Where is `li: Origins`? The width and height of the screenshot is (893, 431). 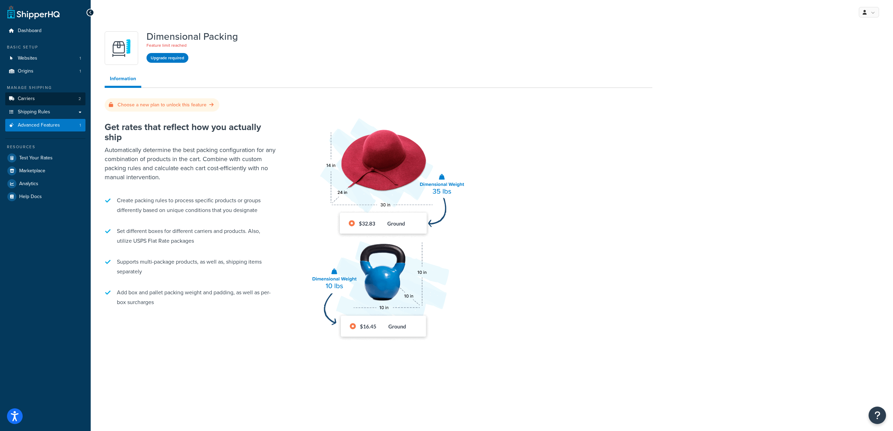
li: Origins is located at coordinates (45, 71).